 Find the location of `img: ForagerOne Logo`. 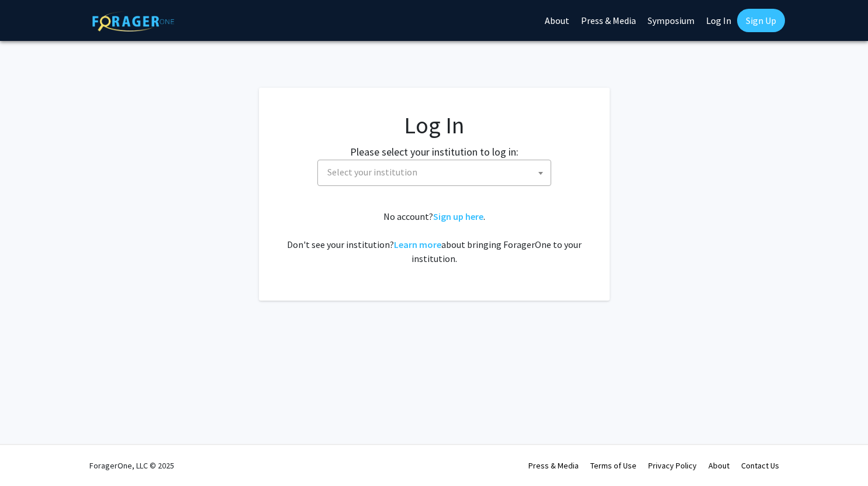

img: ForagerOne Logo is located at coordinates (133, 21).